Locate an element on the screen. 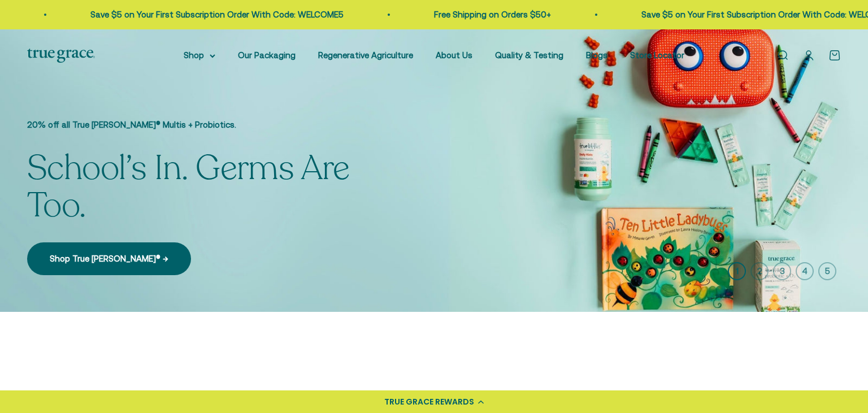 This screenshot has height=413, width=868. div: TRUE GRACE REWARDS is located at coordinates (429, 402).